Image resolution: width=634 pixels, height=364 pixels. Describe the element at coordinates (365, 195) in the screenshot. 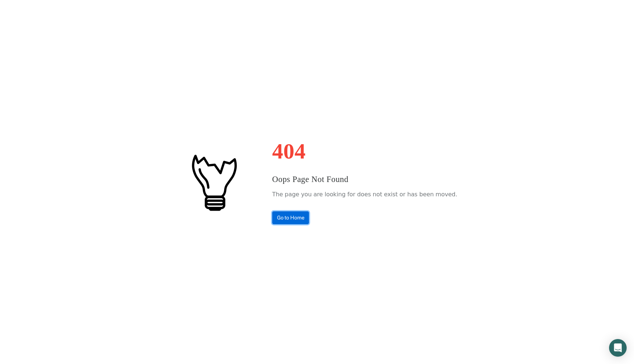

I see `p: The page you are looking for does not exist or has been moved.` at that location.